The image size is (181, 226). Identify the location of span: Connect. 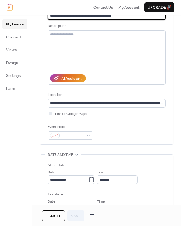
(14, 37).